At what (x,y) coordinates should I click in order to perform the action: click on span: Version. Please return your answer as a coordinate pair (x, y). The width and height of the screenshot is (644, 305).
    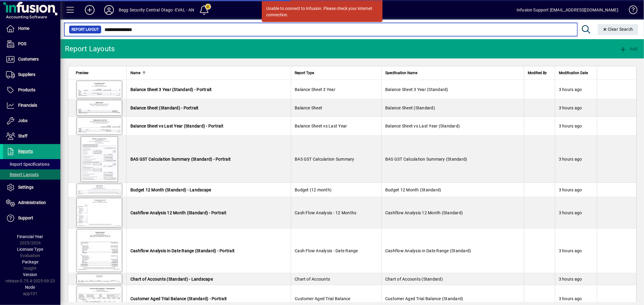
    Looking at the image, I should click on (30, 275).